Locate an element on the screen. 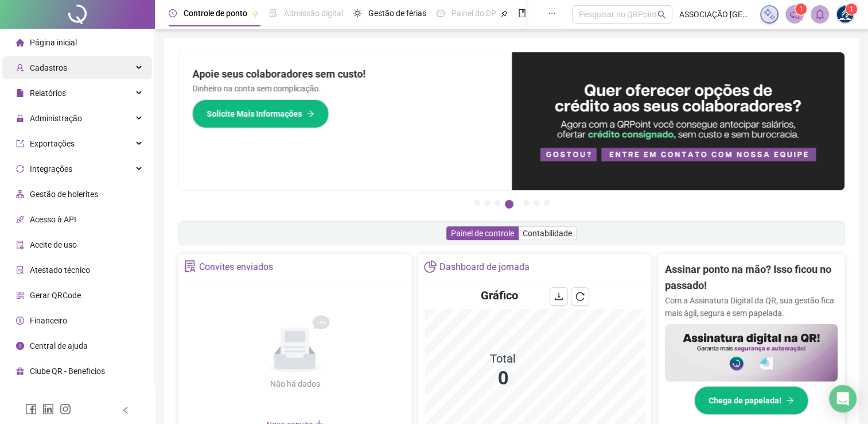 This screenshot has height=424, width=868. h4: Gráfico is located at coordinates (499, 295).